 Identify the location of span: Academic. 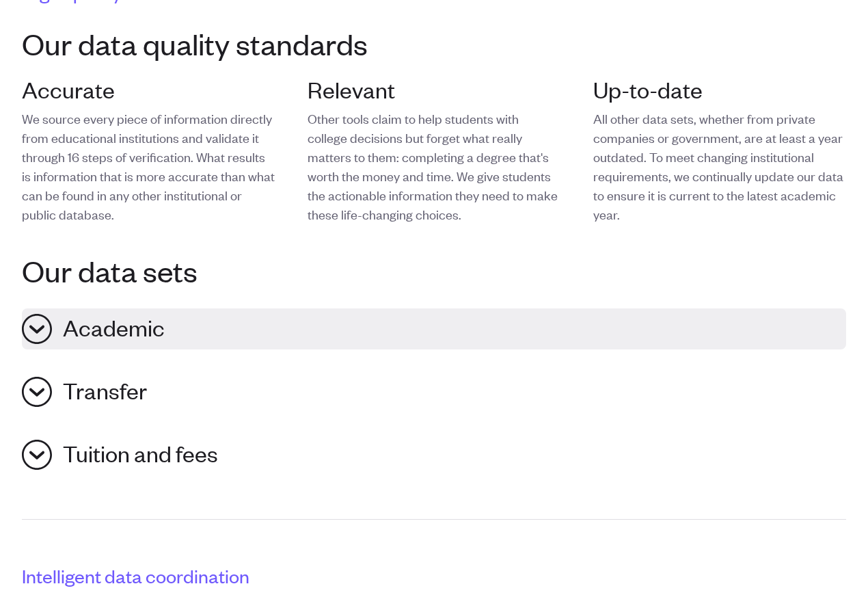
(114, 329).